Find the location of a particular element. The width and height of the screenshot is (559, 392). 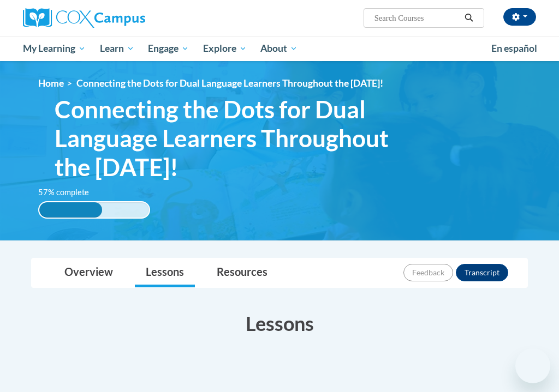

a: En español is located at coordinates (514, 49).